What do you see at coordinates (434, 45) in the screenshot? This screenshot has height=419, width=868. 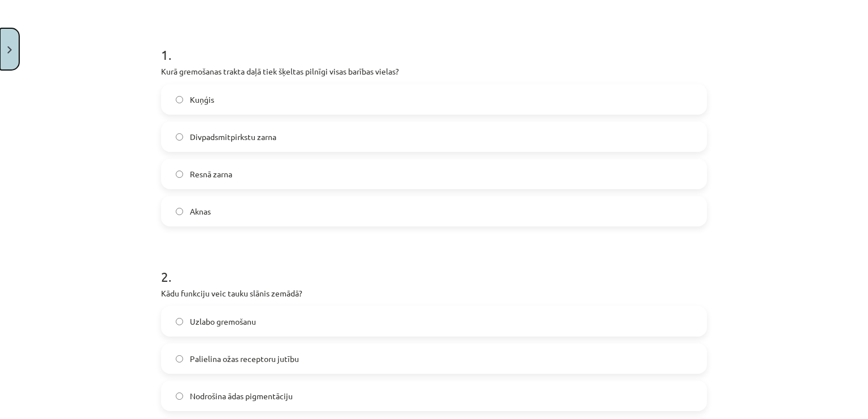 I see `h1: 1 .` at bounding box center [434, 45].